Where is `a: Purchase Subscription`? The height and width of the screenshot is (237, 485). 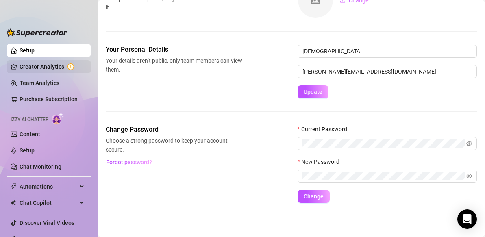 a: Purchase Subscription is located at coordinates (48, 99).